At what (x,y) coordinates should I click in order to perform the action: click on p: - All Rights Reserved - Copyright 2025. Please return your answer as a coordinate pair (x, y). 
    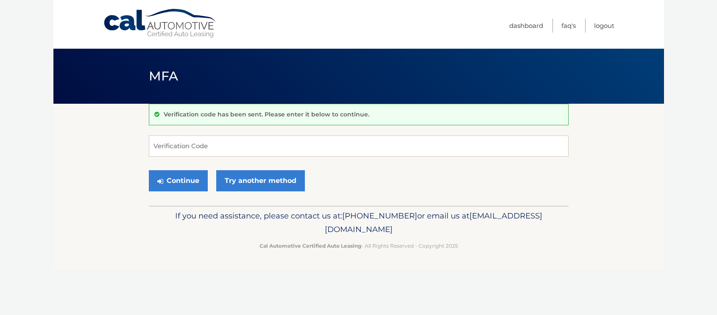
    Looking at the image, I should click on (359, 246).